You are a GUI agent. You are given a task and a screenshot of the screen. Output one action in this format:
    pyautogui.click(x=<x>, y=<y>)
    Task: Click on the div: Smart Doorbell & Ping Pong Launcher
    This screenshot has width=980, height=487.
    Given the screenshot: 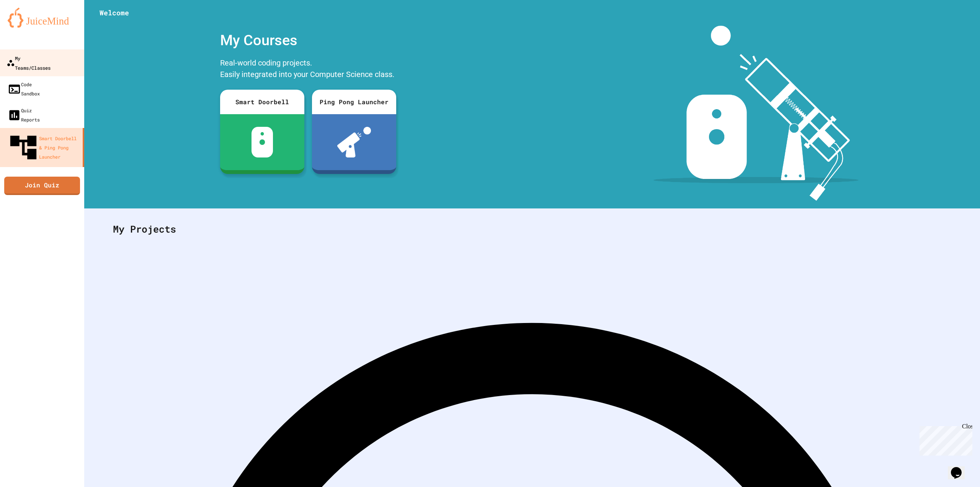 What is the action you would take?
    pyautogui.click(x=43, y=147)
    